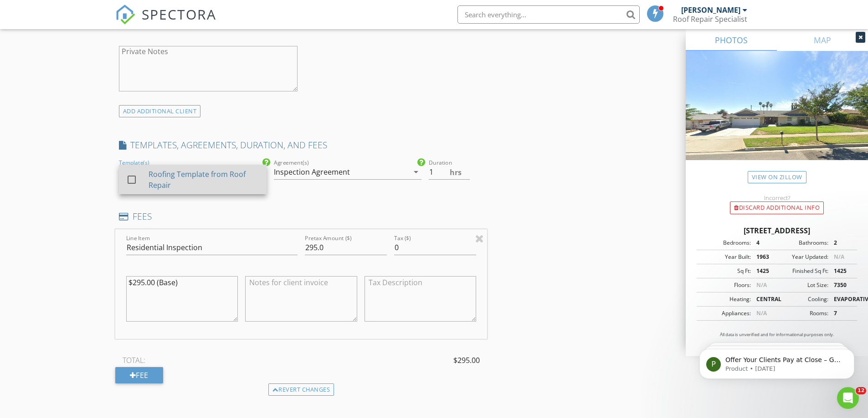 This screenshot has width=868, height=418. I want to click on div: Year Updated:, so click(803, 257).